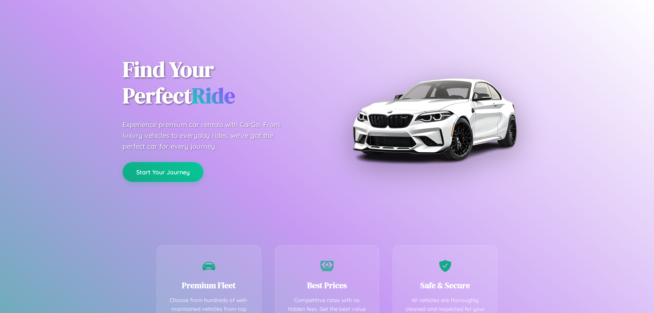 Image resolution: width=654 pixels, height=313 pixels. Describe the element at coordinates (435, 119) in the screenshot. I see `img: Premium BMW car rental vehicle` at that location.